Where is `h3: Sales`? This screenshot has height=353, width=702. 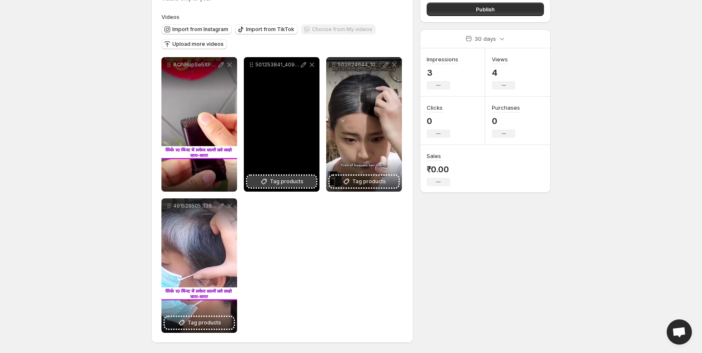
h3: Sales is located at coordinates (434, 156).